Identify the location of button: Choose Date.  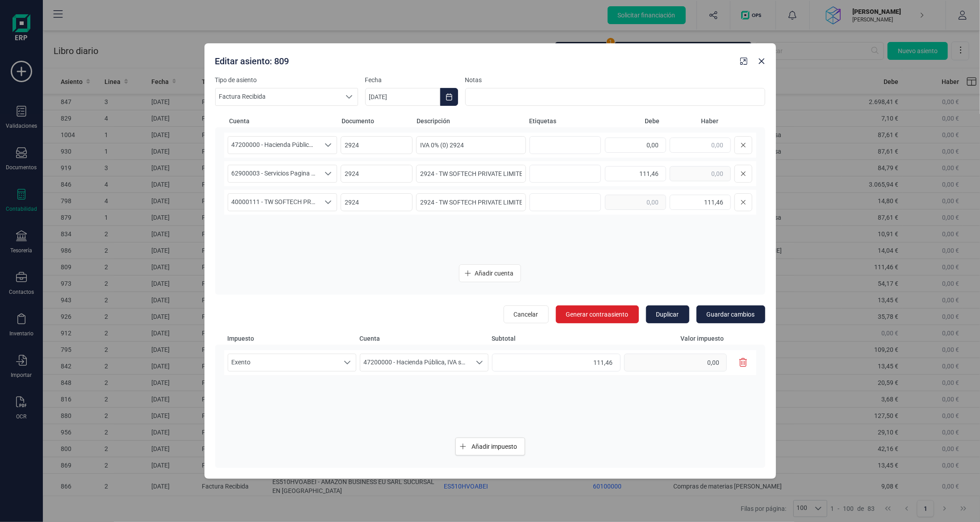
(450, 97).